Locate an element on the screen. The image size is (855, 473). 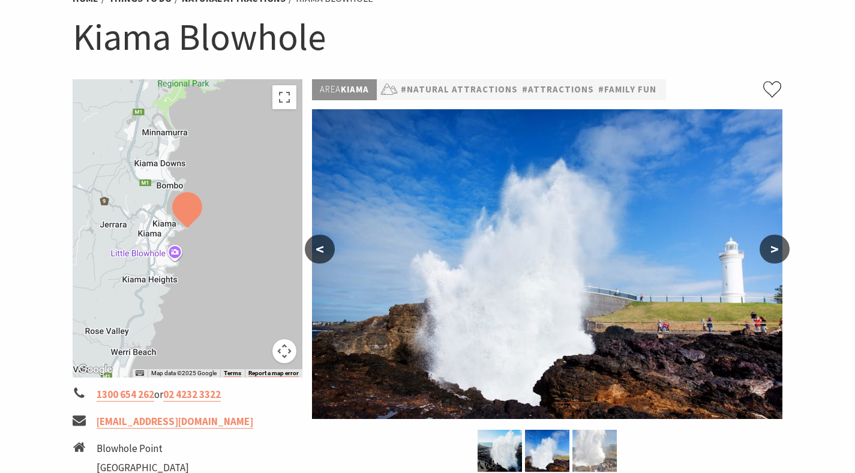
img: Google is located at coordinates (95, 369).